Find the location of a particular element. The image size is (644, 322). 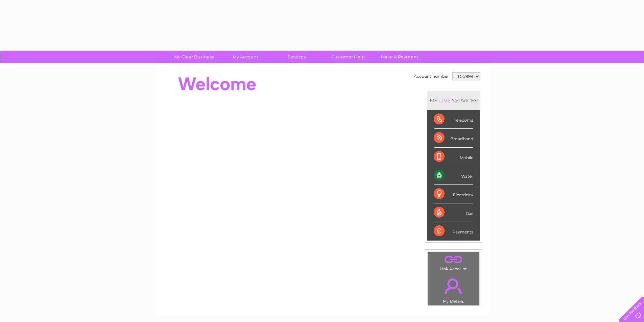

div: Telecoms is located at coordinates (453, 119).